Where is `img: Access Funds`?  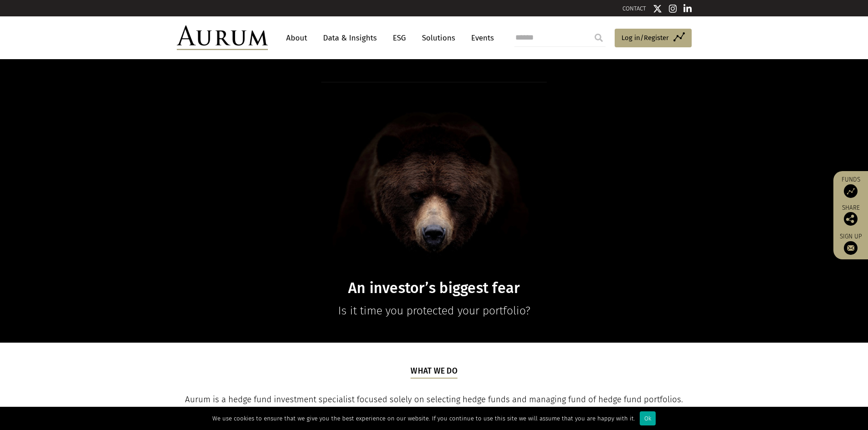
img: Access Funds is located at coordinates (851, 192).